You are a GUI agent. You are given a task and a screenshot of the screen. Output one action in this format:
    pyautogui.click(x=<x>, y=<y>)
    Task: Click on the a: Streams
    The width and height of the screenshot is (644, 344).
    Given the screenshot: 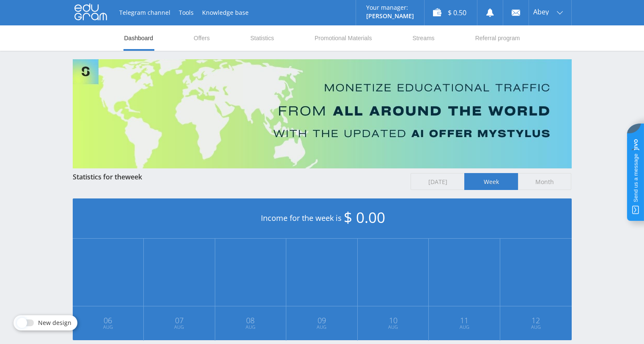 What is the action you would take?
    pyautogui.click(x=424, y=38)
    